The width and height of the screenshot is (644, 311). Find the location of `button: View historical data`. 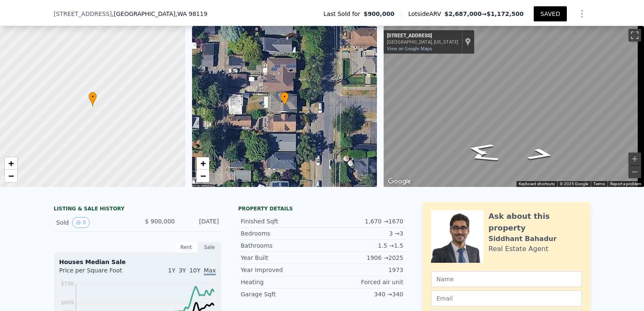

button: View historical data is located at coordinates (81, 223).